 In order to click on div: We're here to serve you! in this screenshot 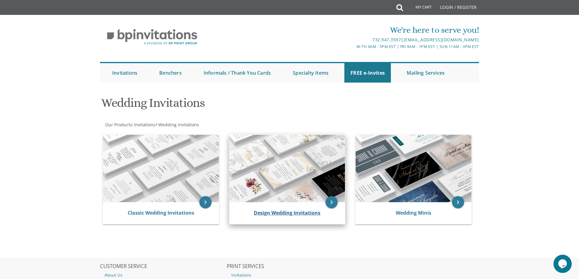, I will do `click(353, 30)`.